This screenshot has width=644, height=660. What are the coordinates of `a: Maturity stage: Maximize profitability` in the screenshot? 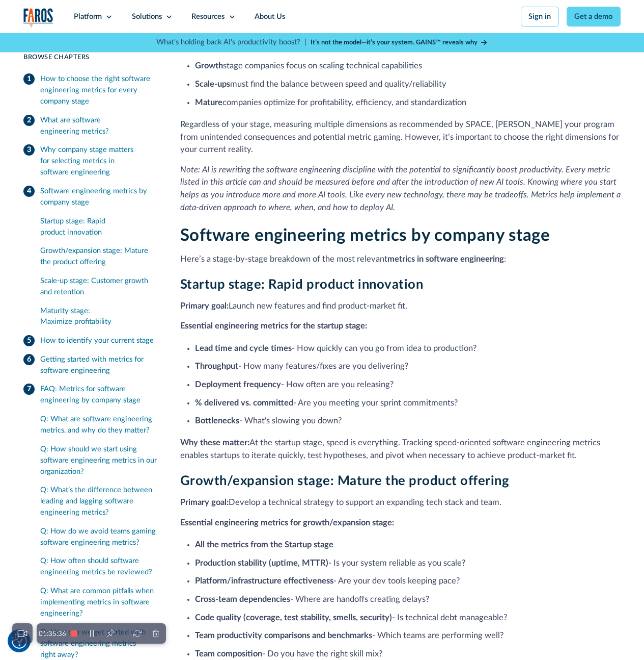 It's located at (99, 316).